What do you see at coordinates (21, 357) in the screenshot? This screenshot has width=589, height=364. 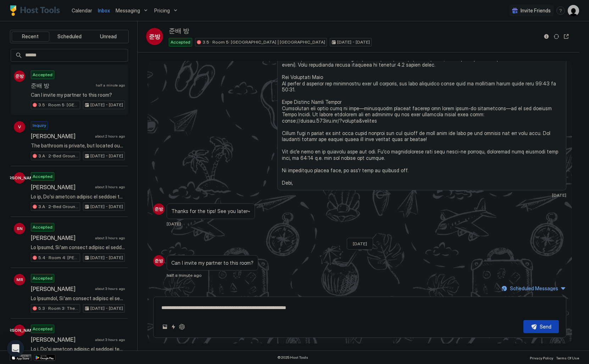 I see `a: App Store` at bounding box center [21, 357].